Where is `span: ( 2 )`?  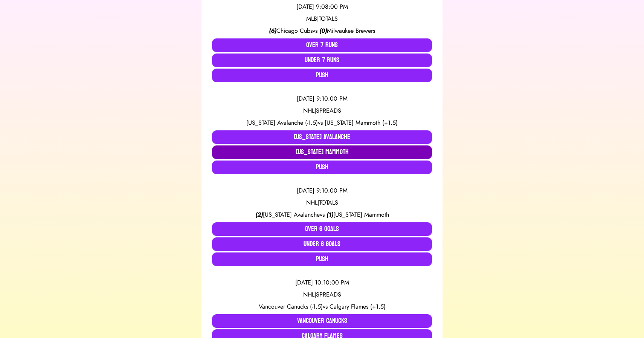
span: ( 2 ) is located at coordinates (259, 215).